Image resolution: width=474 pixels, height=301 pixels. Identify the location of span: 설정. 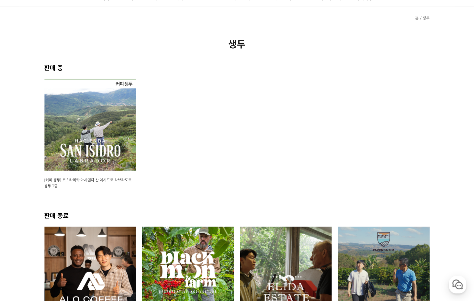
(101, 211).